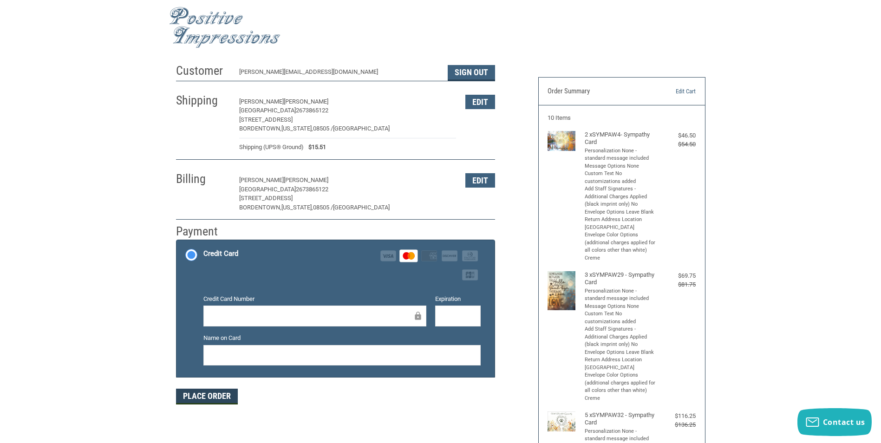 Image resolution: width=881 pixels, height=443 pixels. What do you see at coordinates (620, 138) in the screenshot?
I see `h4: 2 x SYMPAW4- Sympathy Card` at bounding box center [620, 138].